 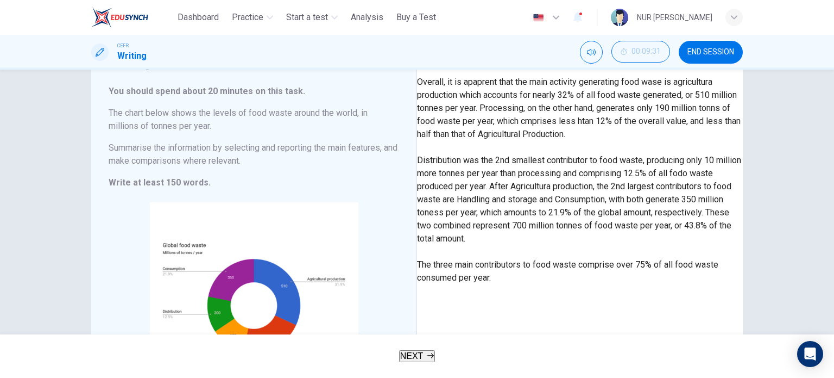 I want to click on span: END SESSION, so click(x=711, y=52).